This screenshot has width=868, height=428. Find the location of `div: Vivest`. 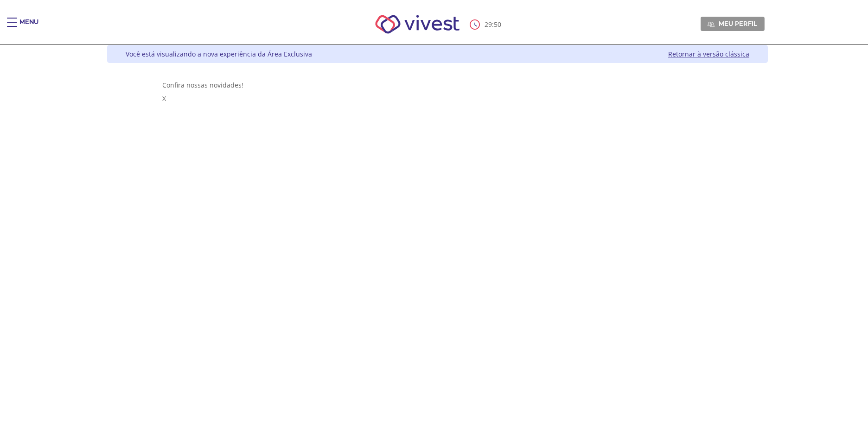

div: Vivest is located at coordinates (434, 236).